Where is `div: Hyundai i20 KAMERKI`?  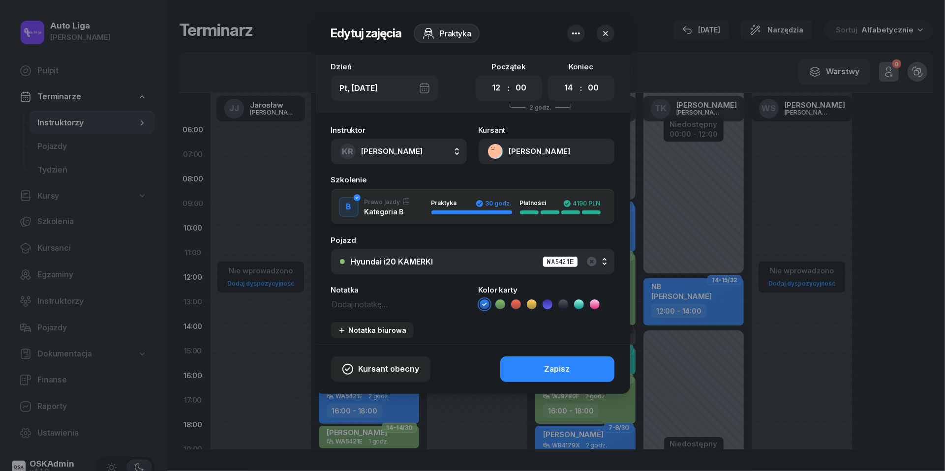 div: Hyundai i20 KAMERKI is located at coordinates (392, 262).